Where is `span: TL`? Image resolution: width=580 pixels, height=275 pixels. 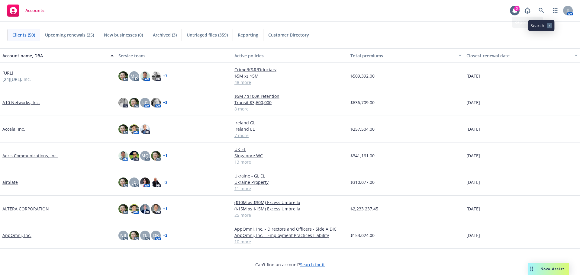 span: TL is located at coordinates (145, 235).